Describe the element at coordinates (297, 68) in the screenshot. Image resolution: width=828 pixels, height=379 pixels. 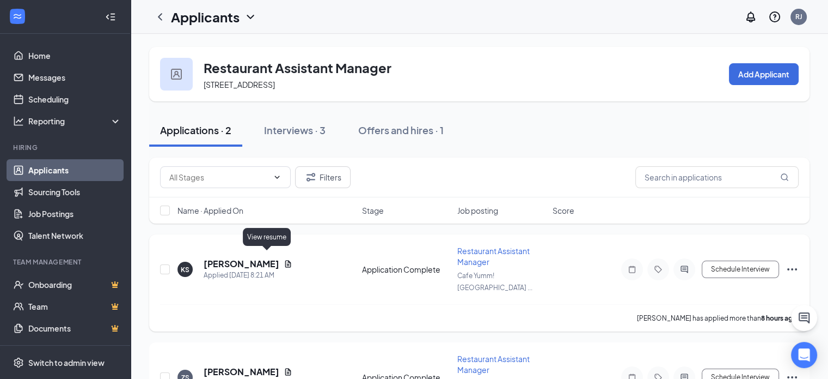
I see `h3: Restaurant Assistant Manager` at that location.